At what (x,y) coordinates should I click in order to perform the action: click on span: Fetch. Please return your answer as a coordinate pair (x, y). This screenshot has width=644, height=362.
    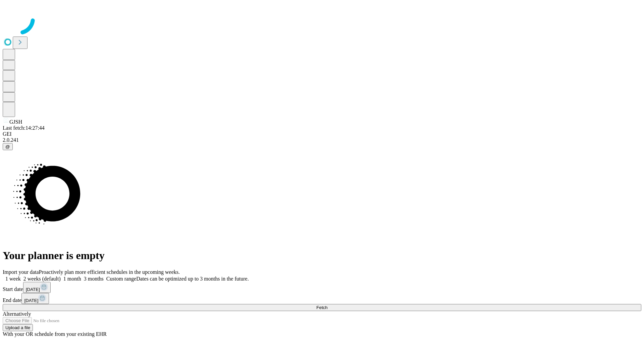
    Looking at the image, I should click on (321, 307).